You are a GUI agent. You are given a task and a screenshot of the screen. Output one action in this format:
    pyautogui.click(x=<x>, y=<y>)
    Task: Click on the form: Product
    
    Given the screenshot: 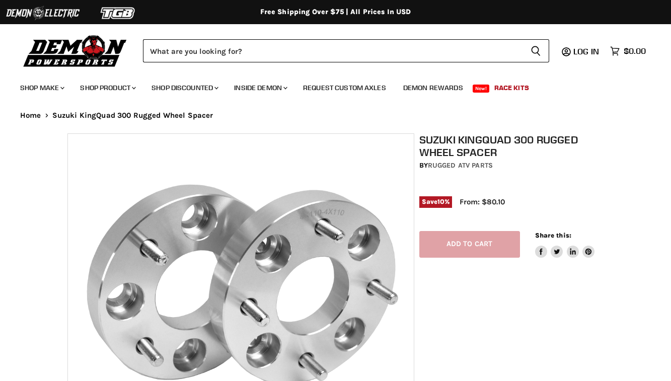 What is the action you would take?
    pyautogui.click(x=346, y=51)
    